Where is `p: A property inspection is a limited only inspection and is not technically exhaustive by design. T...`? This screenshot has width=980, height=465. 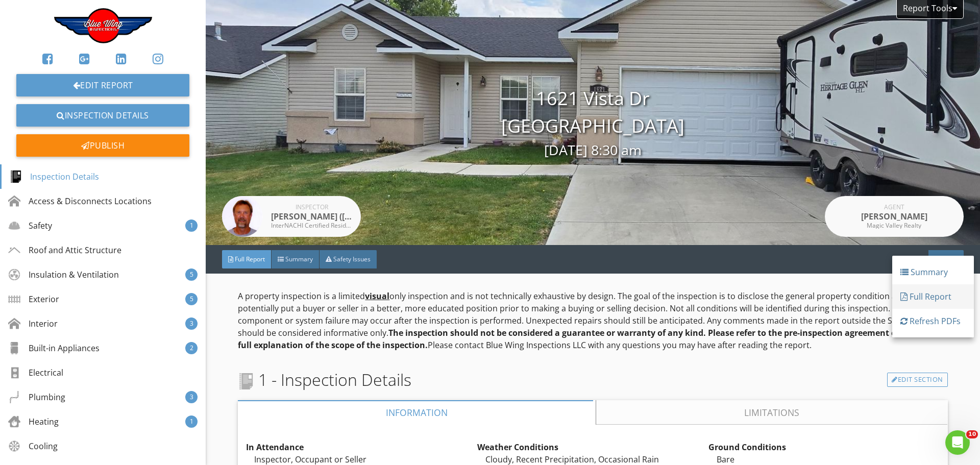
p: A property inspection is a limited only inspection and is not technically exhaustive by design. T... is located at coordinates (593, 320).